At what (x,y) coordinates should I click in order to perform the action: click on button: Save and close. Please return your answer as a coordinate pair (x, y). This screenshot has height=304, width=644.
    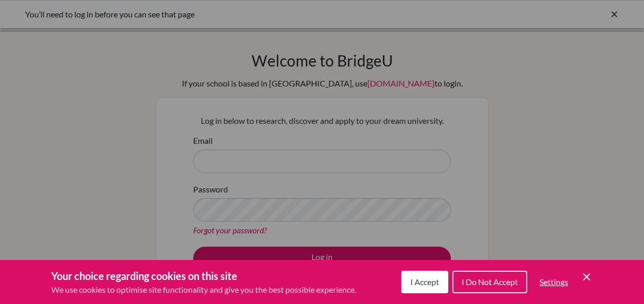
    Looking at the image, I should click on (586, 277).